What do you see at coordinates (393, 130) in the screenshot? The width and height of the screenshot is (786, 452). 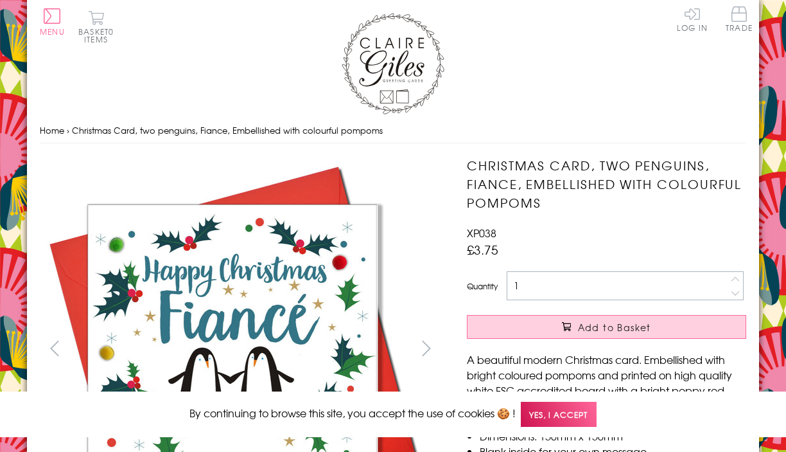 I see `nav: breadcrumbs` at bounding box center [393, 130].